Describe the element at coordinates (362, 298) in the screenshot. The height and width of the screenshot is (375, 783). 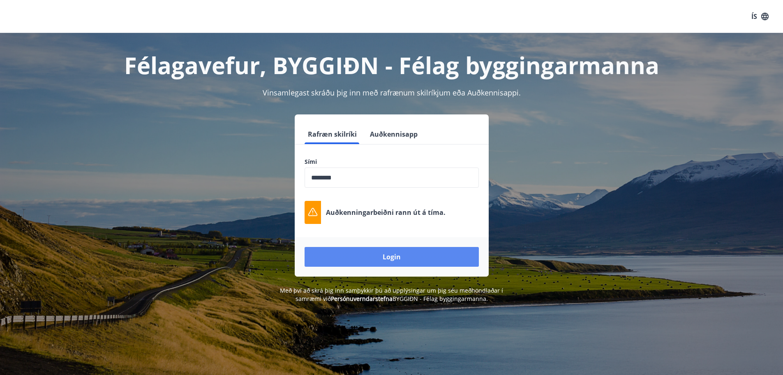
I see `a: Persónuverndarstefna` at that location.